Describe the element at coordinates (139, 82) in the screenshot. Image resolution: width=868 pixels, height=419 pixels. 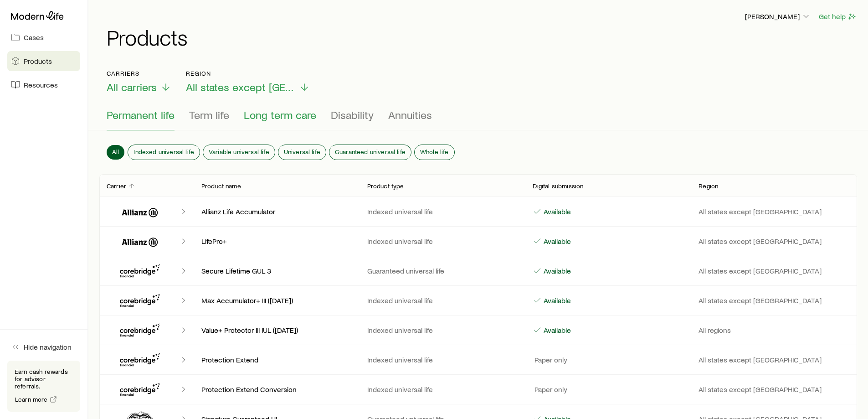
I see `button: CarriersAll carriers` at that location.